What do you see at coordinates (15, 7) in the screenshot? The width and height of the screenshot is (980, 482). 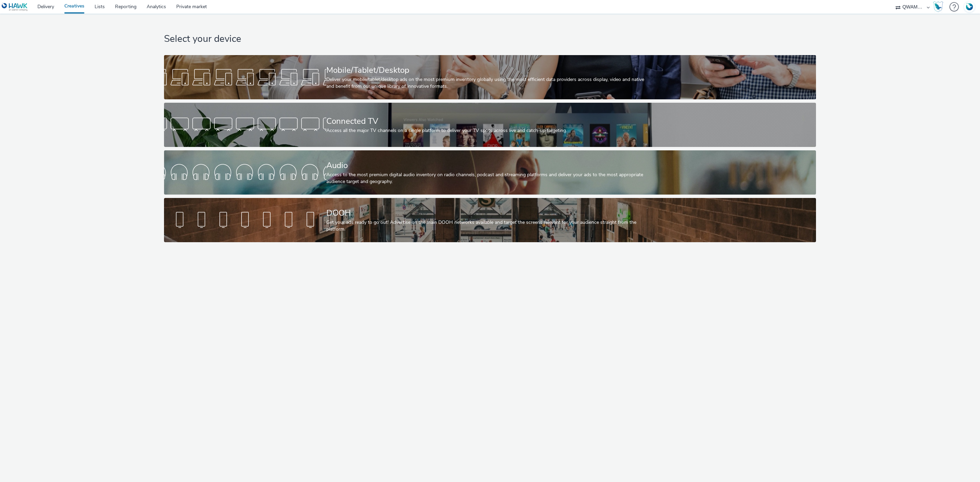 I see `img: undefined Logo` at bounding box center [15, 7].